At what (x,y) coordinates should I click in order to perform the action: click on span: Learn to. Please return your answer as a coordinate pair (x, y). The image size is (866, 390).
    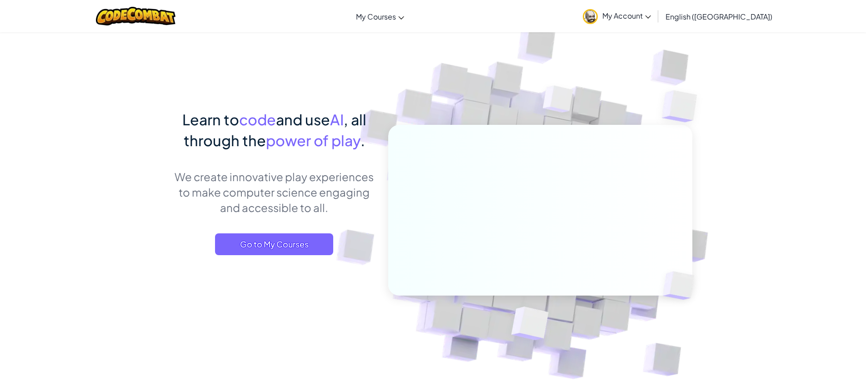
    Looking at the image, I should click on (210, 120).